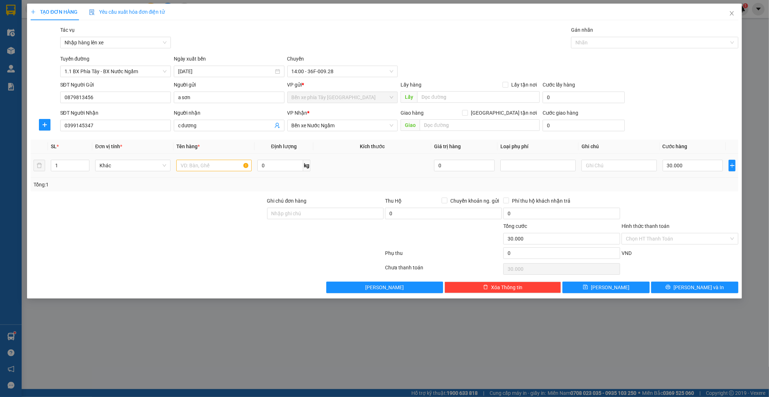  What do you see at coordinates (343, 85) in the screenshot?
I see `div: VP gửi` at bounding box center [343, 85].